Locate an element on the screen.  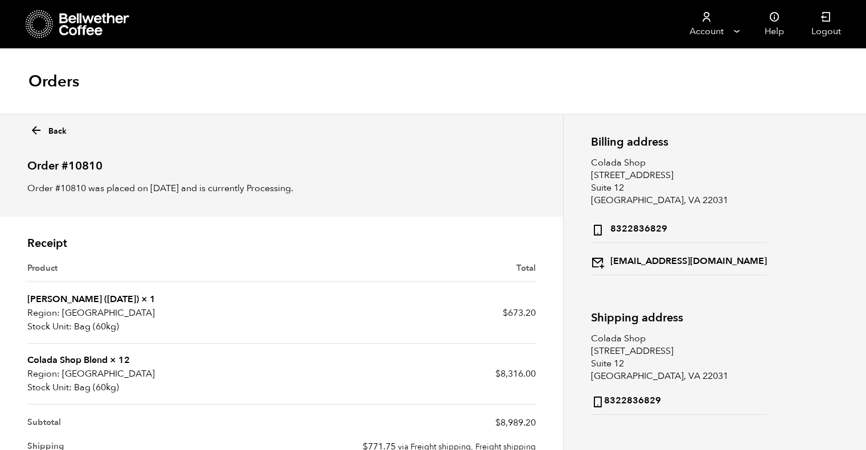
th: Total is located at coordinates (408, 272).